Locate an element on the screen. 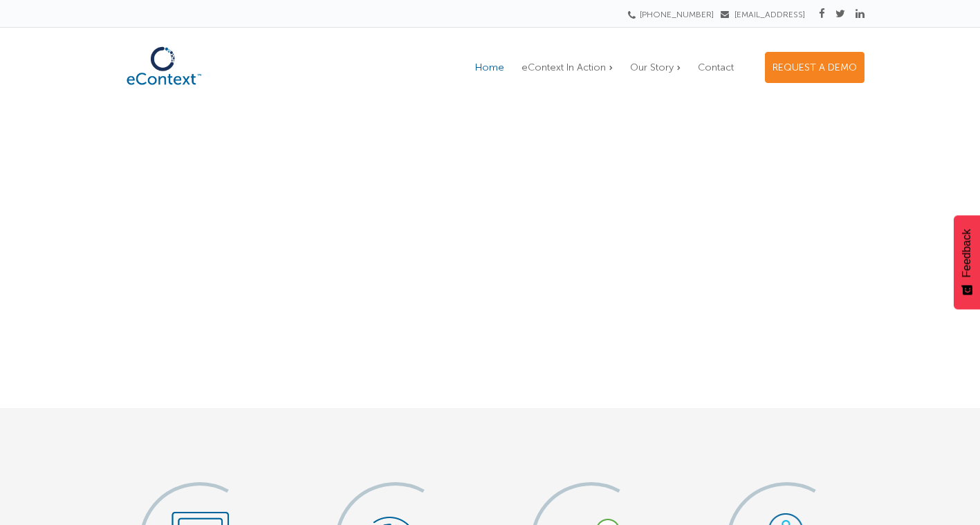 Image resolution: width=980 pixels, height=525 pixels. span: REQUEST A DEMO is located at coordinates (815, 67).